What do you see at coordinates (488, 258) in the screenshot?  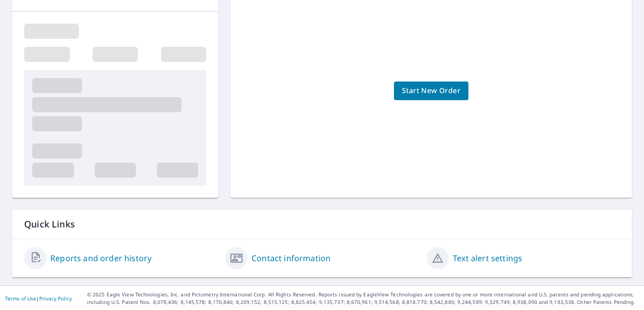 I see `a: Text alert settings` at bounding box center [488, 258].